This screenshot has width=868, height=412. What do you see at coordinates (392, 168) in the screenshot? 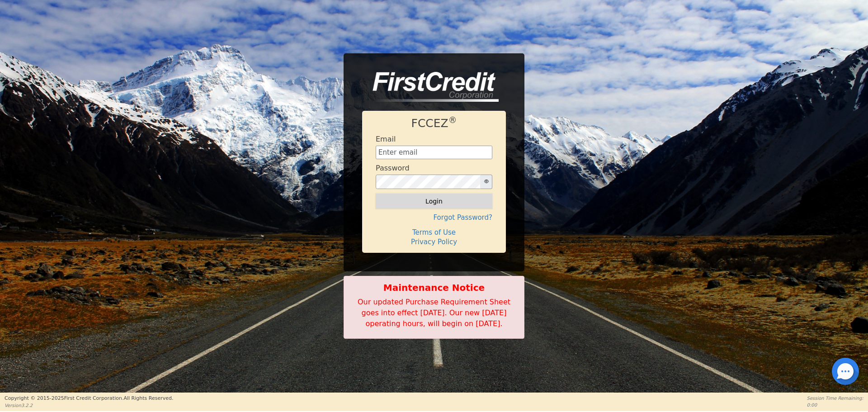
I see `h4: Password` at bounding box center [392, 168].